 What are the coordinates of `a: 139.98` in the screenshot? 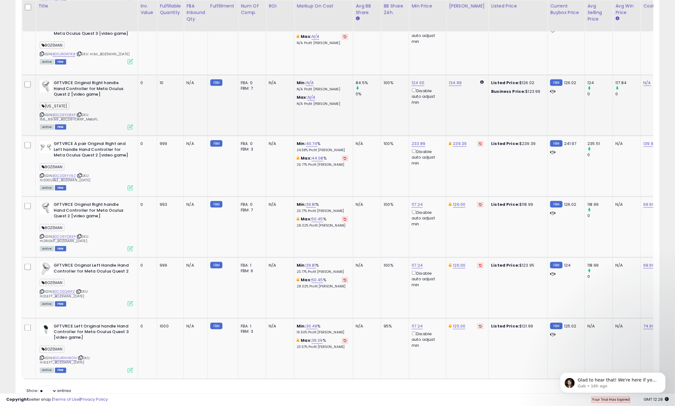 It's located at (649, 144).